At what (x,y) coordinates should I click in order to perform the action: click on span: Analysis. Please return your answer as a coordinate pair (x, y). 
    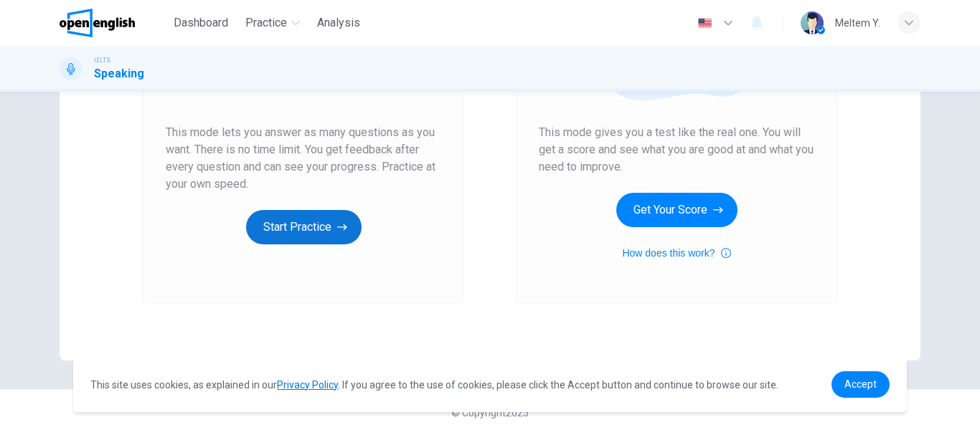
    Looking at the image, I should click on (339, 23).